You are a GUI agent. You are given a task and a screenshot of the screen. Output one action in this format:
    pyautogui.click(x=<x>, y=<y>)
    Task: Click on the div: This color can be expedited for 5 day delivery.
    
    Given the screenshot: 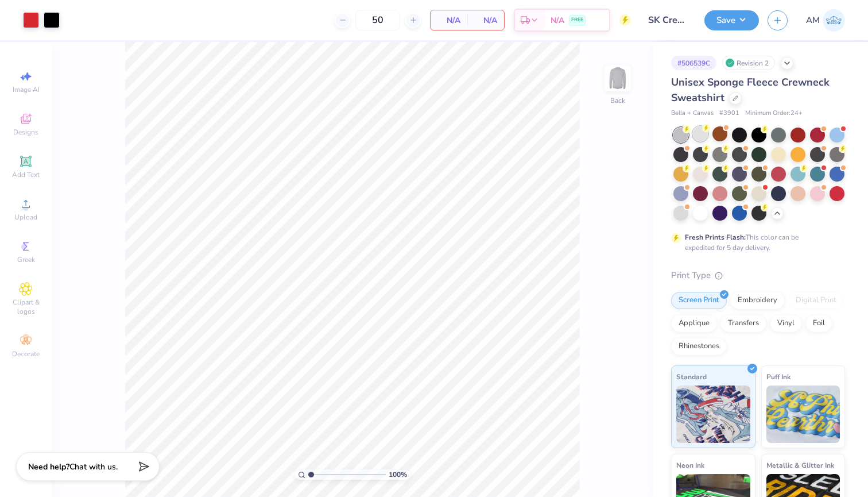 What is the action you would take?
    pyautogui.click(x=755, y=242)
    